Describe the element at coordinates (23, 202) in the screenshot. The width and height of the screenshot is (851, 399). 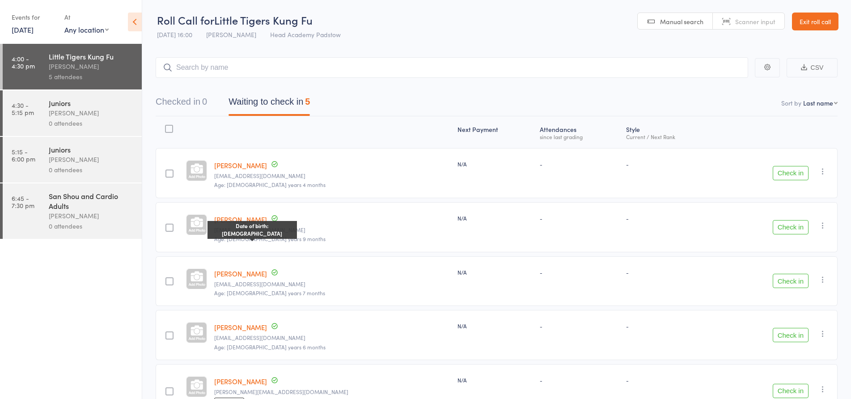
I see `time: 6:45 - 7:30 pm` at that location.